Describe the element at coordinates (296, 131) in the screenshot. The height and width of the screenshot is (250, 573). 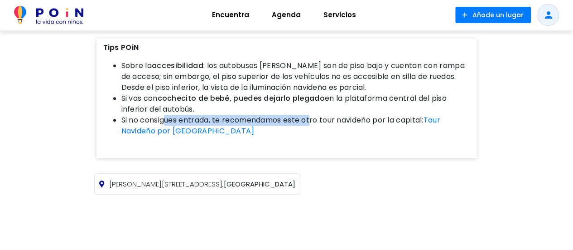
I see `li: Si no consigues entrada, te recomendamos este otro tour navideño por la capital:` at that location.